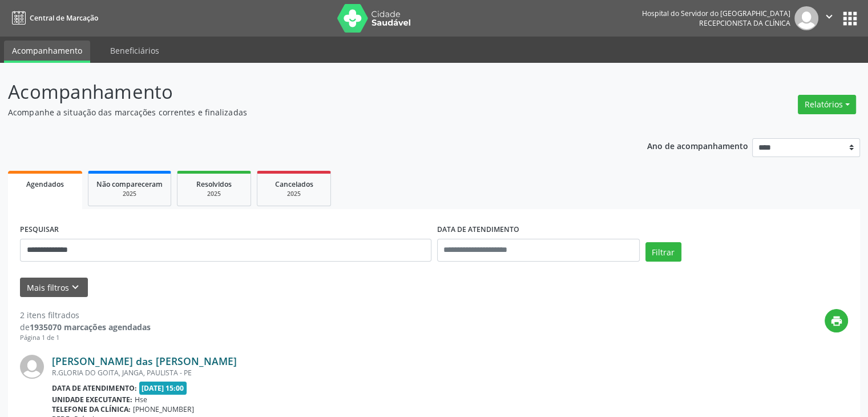  I want to click on label: DATA DE ATENDIMENTO, so click(478, 230).